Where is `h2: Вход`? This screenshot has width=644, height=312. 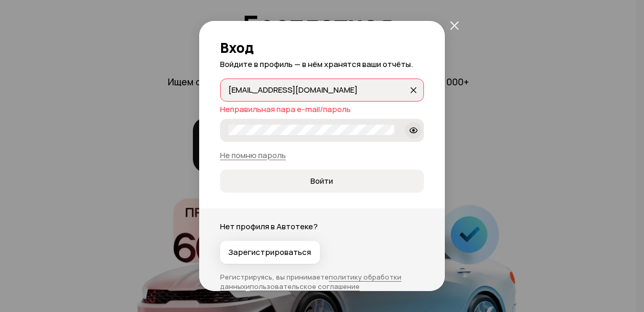
h2: Вход is located at coordinates (322, 48).